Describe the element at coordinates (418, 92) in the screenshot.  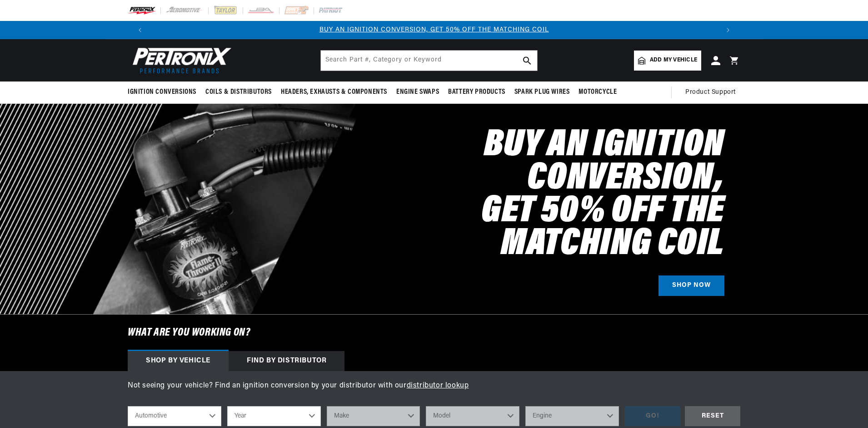
I see `summary: Engine Swaps` at that location.